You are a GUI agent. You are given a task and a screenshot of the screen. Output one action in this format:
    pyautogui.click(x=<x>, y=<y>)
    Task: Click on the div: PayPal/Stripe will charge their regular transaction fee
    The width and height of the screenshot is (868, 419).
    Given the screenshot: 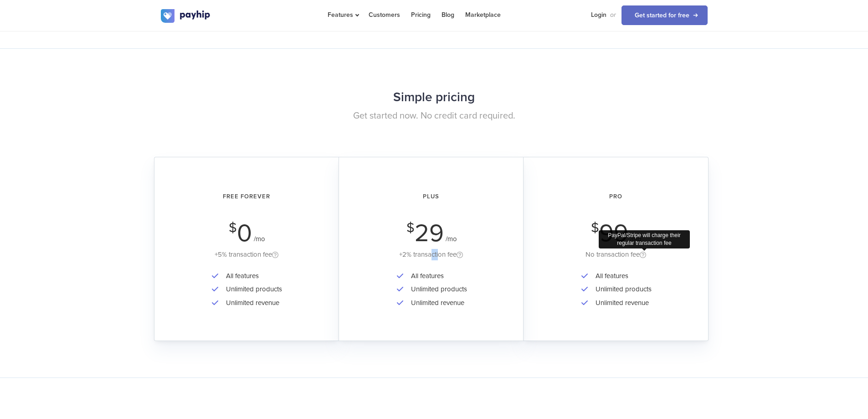 What is the action you would take?
    pyautogui.click(x=644, y=239)
    